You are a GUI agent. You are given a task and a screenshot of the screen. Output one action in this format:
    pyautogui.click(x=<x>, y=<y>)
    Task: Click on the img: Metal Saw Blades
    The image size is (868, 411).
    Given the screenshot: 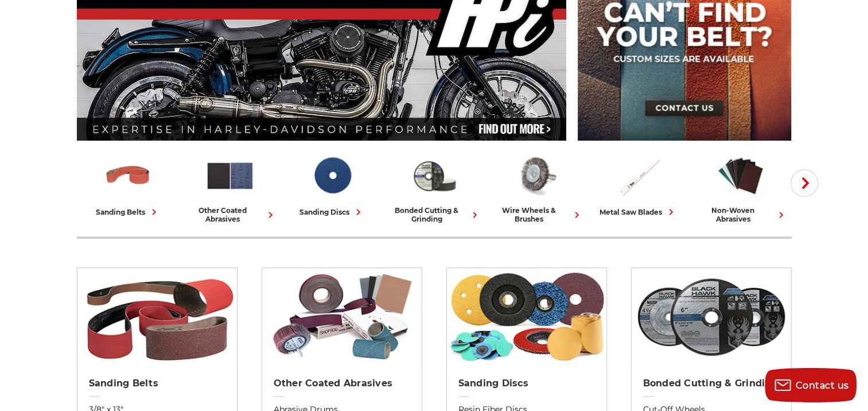 What is the action you would take?
    pyautogui.click(x=638, y=176)
    